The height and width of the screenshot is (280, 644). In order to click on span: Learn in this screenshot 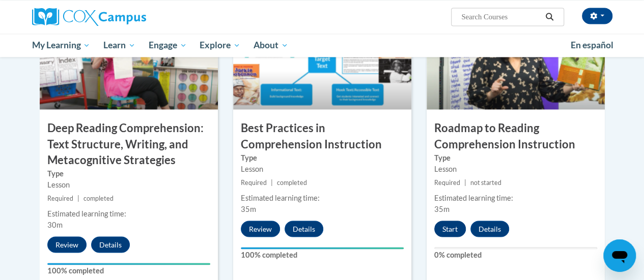, I will do `click(119, 45)`.